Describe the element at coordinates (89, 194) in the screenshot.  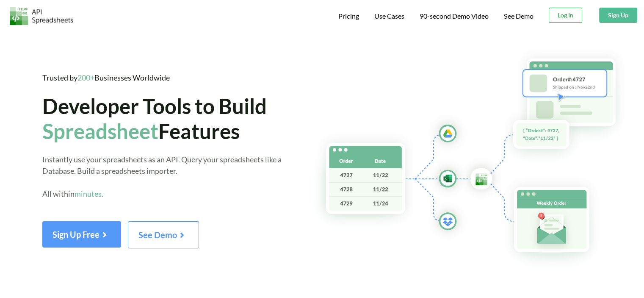
I see `span: minutes.` at that location.